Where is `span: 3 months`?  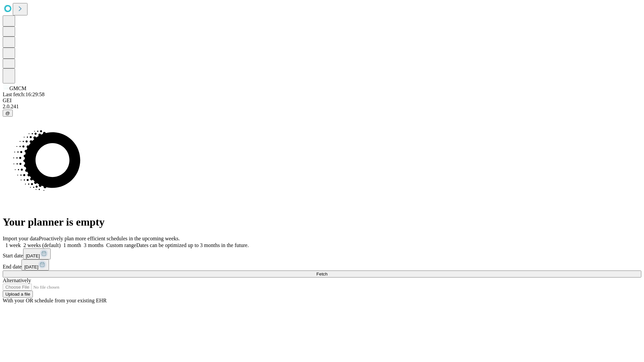 span: 3 months is located at coordinates (93, 245).